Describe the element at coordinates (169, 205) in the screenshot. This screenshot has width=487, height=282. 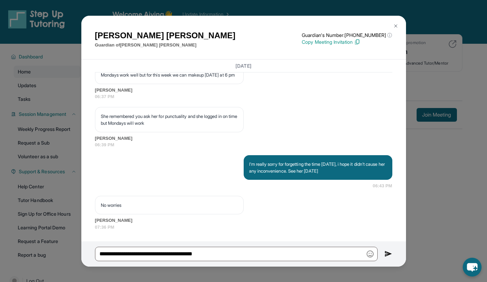
I see `p: No worries` at that location.